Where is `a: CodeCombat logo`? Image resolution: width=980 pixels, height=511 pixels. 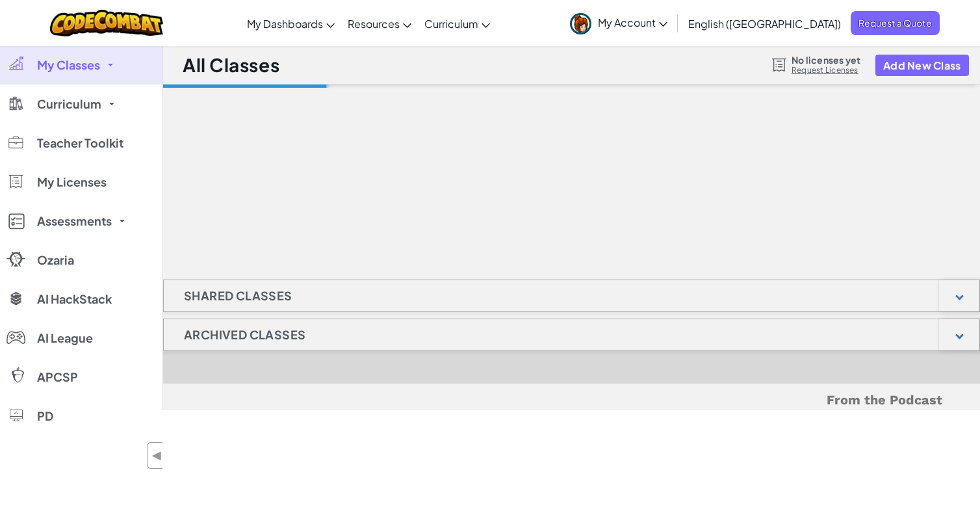 a: CodeCombat logo is located at coordinates (106, 22).